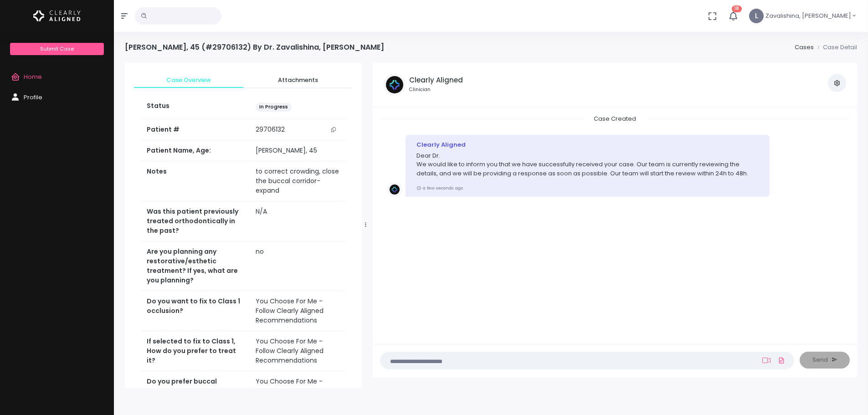  I want to click on td: N/A, so click(298, 221).